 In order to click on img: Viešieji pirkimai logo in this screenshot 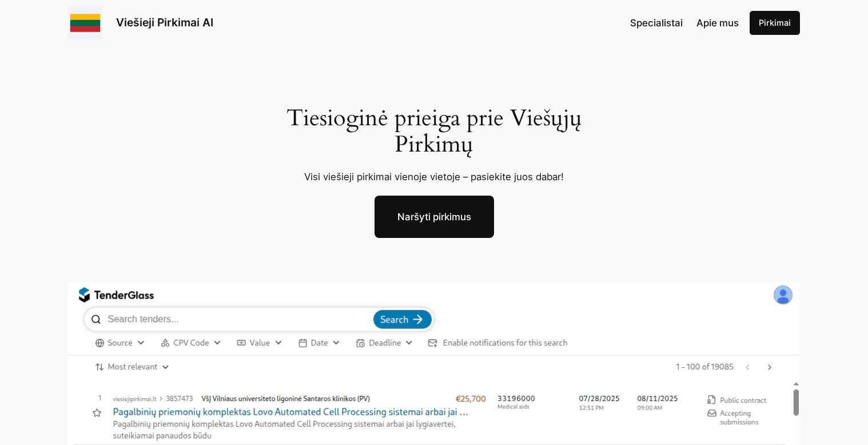, I will do `click(85, 22)`.